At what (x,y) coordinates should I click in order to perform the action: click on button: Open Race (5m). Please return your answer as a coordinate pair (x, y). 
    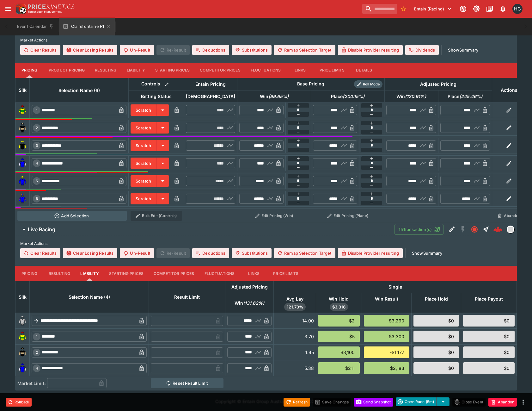
    Looking at the image, I should click on (416, 402).